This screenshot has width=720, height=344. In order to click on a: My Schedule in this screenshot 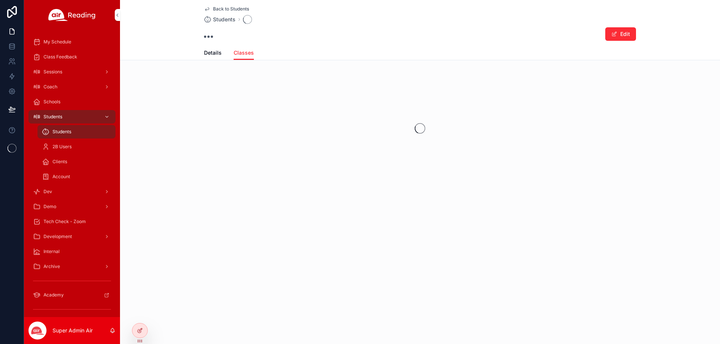, I will do `click(72, 42)`.